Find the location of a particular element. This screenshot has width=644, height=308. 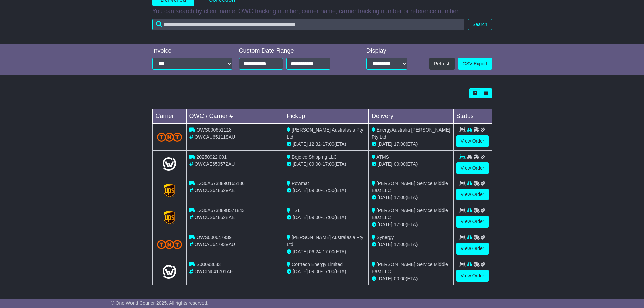

td: OWC / Carrier # is located at coordinates (235, 116).